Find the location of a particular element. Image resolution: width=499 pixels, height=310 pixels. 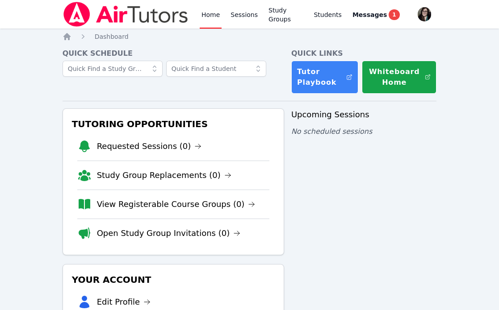

a: Dashboard is located at coordinates (112, 37).